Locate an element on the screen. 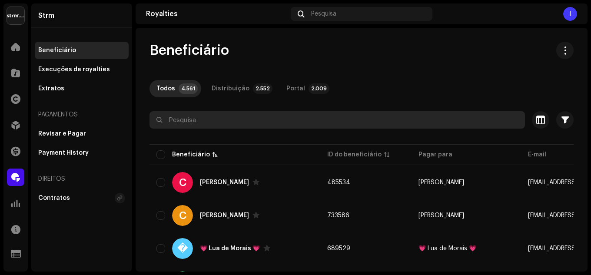  span: 485534 is located at coordinates (339, 183).